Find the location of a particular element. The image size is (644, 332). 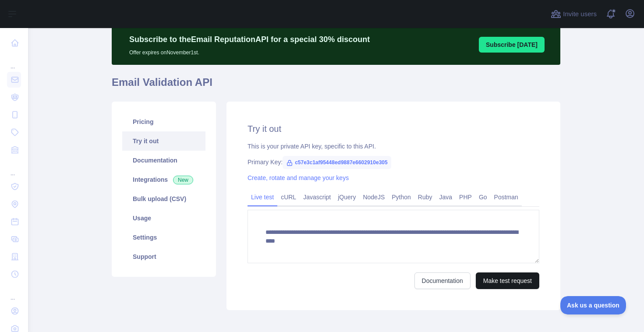

p: Offer expires on November 1st. is located at coordinates (249, 51).